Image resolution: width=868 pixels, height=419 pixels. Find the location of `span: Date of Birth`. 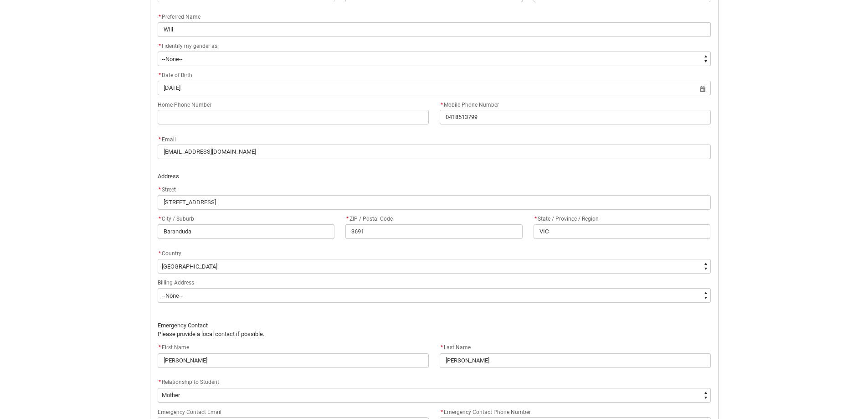

span: Date of Birth is located at coordinates (175, 76).